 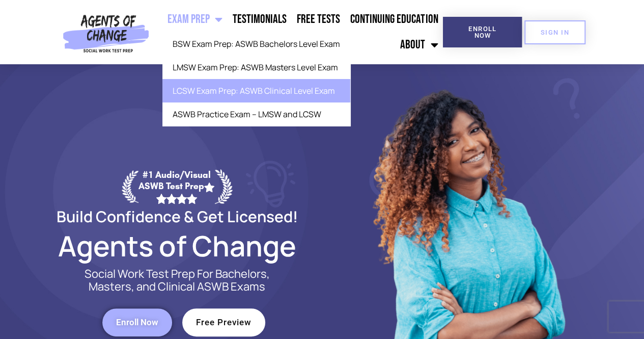 I want to click on a: Free Preview, so click(x=223, y=322).